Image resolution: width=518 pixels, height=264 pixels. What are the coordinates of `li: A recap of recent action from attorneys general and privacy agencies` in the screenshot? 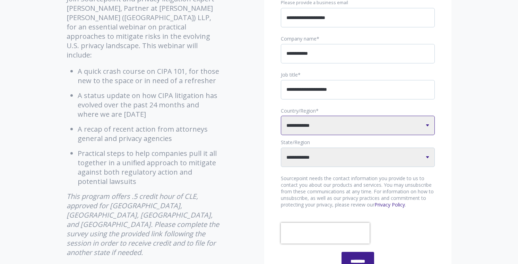 It's located at (149, 134).